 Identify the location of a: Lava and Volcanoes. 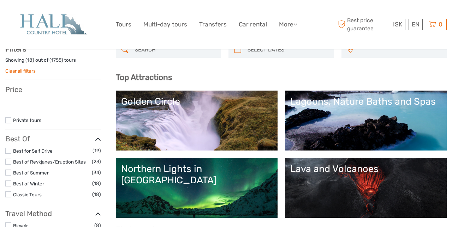
(366, 188).